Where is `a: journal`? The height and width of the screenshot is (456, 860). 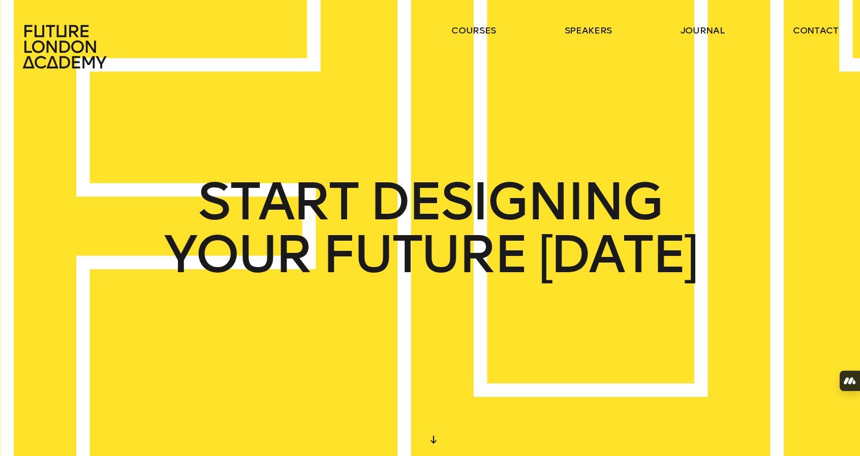
a: journal is located at coordinates (702, 30).